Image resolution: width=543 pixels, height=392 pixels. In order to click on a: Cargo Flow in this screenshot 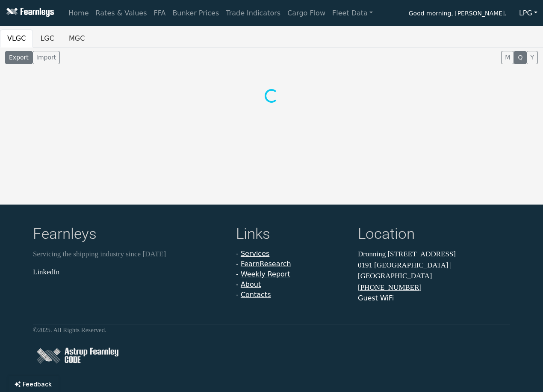, I will do `click(307, 13)`.